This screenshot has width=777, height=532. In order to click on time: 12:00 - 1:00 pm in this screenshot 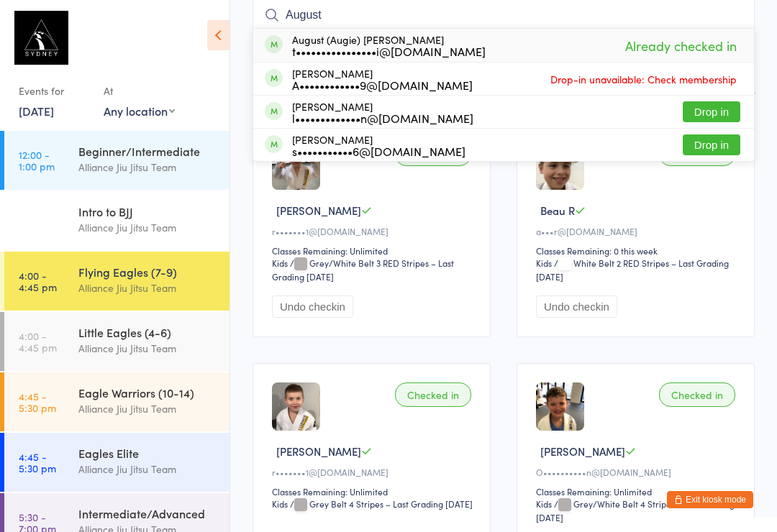, I will do `click(37, 161)`.